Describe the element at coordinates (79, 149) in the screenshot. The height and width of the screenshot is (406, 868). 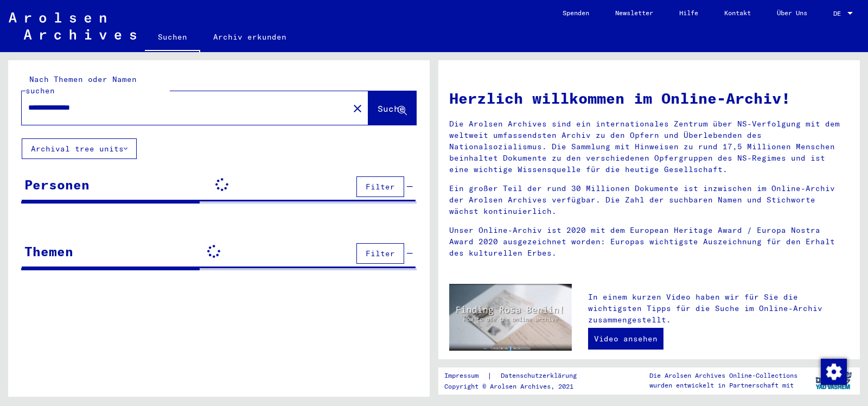
I see `button: Archival tree units` at that location.